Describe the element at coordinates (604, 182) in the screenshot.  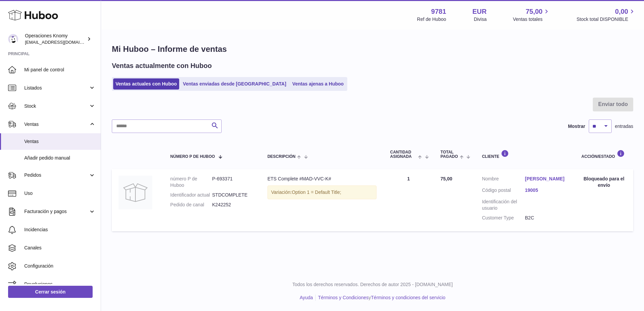
I see `div: Bloqueado para el envío` at that location.